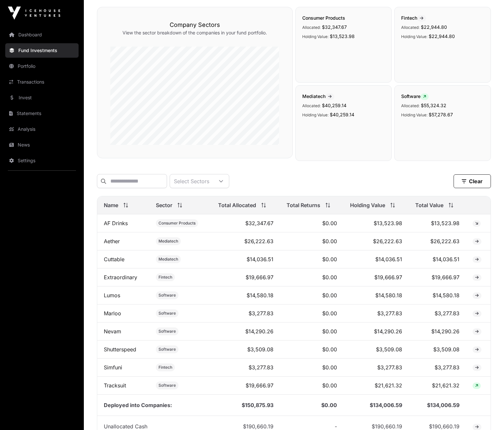 This screenshot has height=430, width=504. What do you see at coordinates (116, 223) in the screenshot?
I see `a: AF Drinks` at bounding box center [116, 223].